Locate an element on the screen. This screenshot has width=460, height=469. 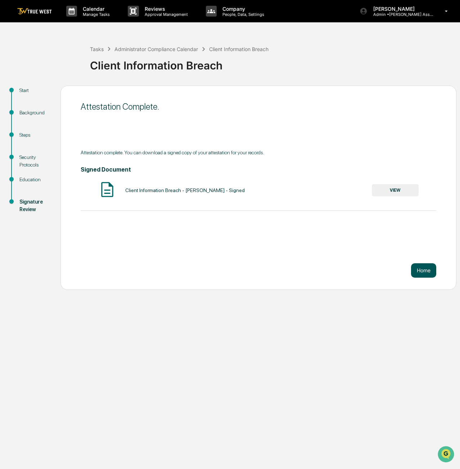
div: Security Protocols is located at coordinates (34, 161).